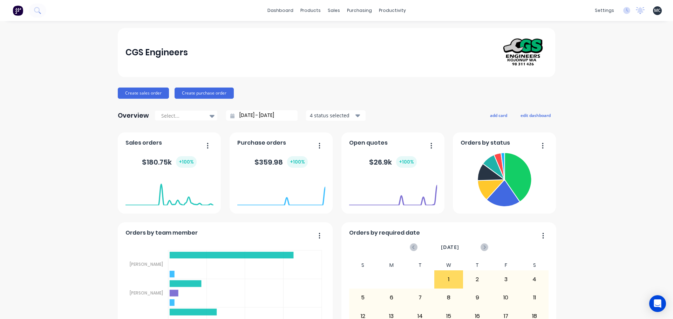 This screenshot has width=673, height=319. I want to click on div: 5, so click(363, 298).